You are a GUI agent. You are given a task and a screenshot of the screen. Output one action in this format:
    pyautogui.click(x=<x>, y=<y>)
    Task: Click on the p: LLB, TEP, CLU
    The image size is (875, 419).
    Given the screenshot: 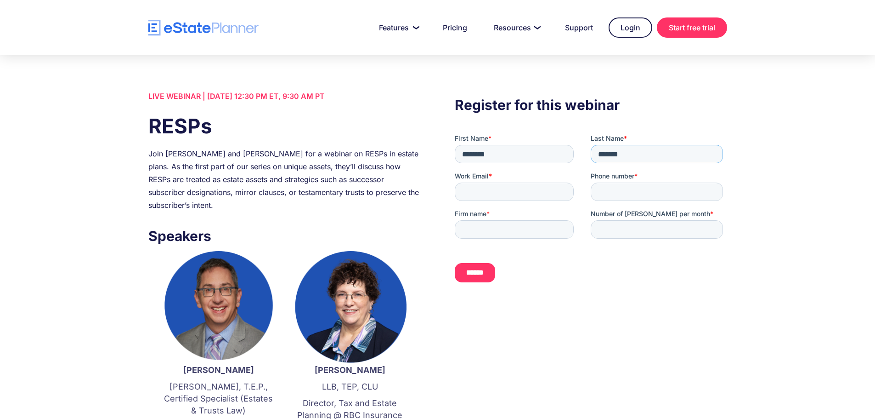 What is the action you would take?
    pyautogui.click(x=350, y=386)
    